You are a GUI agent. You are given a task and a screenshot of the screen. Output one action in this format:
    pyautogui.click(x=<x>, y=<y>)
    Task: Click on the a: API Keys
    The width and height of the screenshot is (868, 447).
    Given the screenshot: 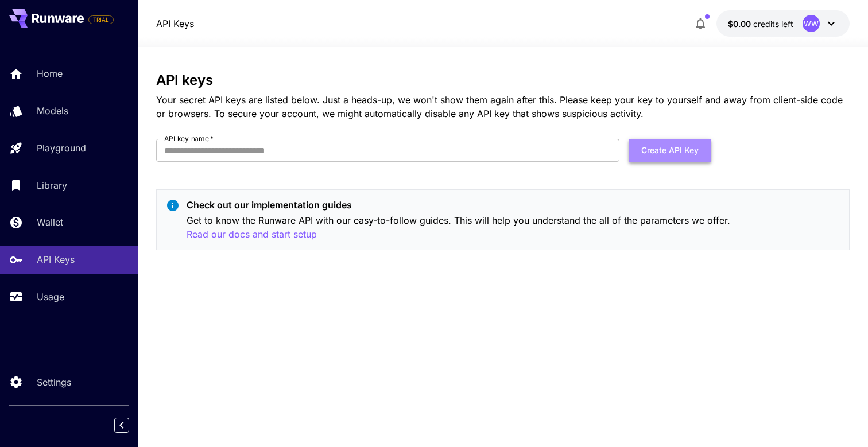 What is the action you would take?
    pyautogui.click(x=175, y=23)
    